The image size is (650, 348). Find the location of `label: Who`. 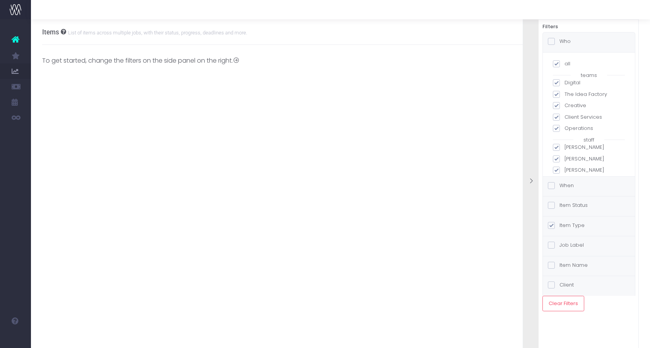

label: Who is located at coordinates (559, 41).